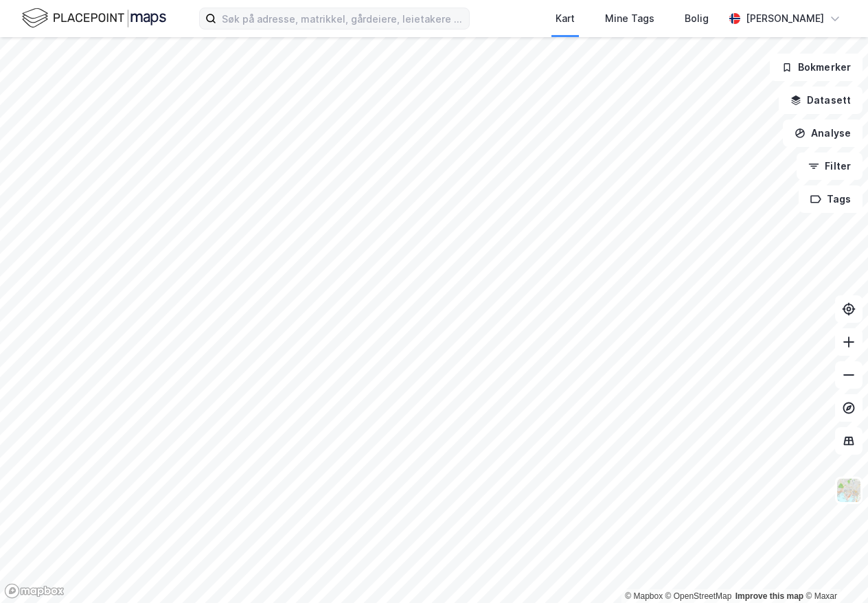 Image resolution: width=868 pixels, height=603 pixels. Describe the element at coordinates (820, 100) in the screenshot. I see `button: Datasett` at that location.